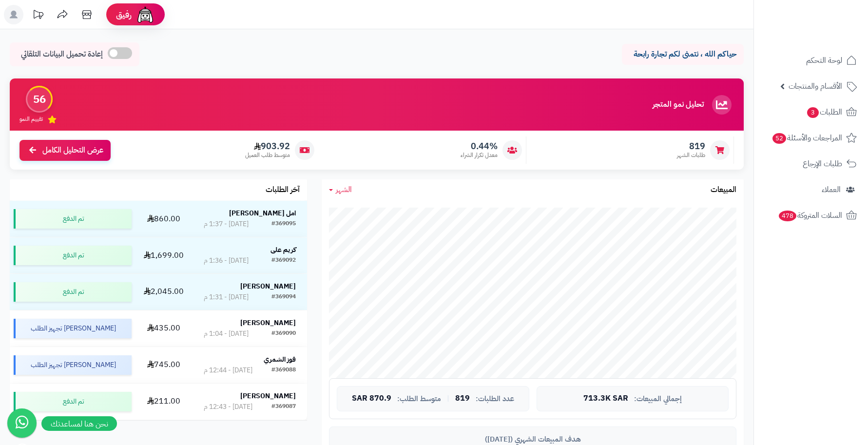 This screenshot has height=445, width=868. What do you see at coordinates (810, 215) in the screenshot?
I see `span: السلات المتروكة` at bounding box center [810, 215].